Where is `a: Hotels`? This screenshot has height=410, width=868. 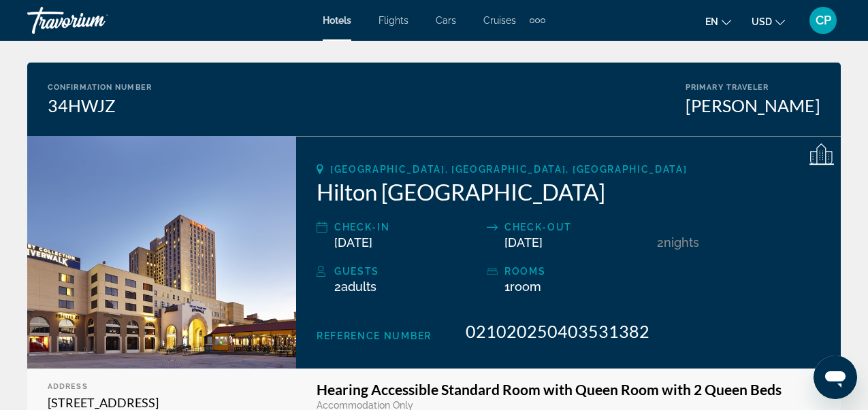 a: Hotels is located at coordinates (337, 20).